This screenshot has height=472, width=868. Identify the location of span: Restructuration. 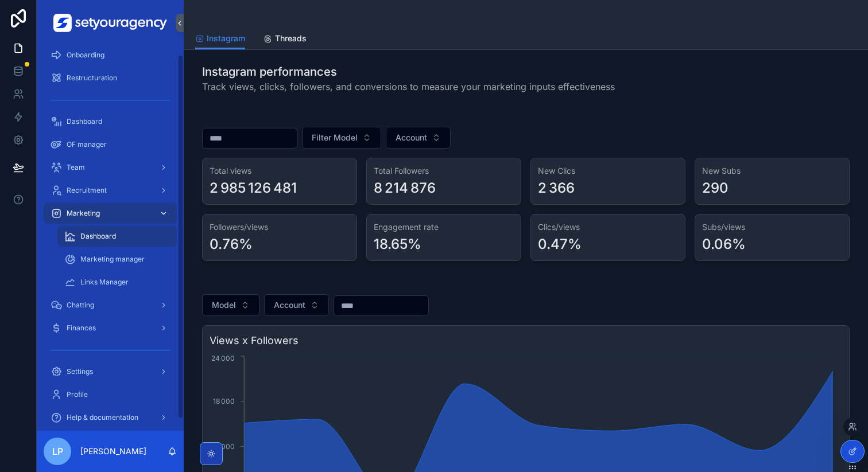
(92, 78).